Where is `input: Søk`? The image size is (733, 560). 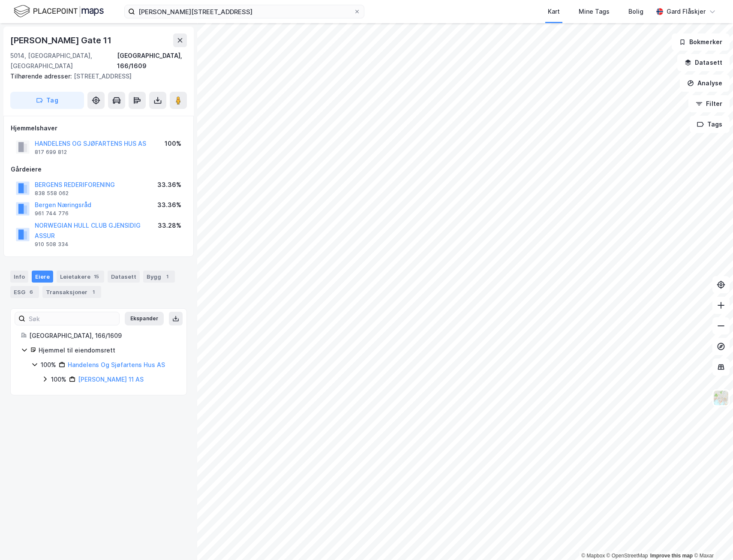
input: Søk is located at coordinates (72, 318).